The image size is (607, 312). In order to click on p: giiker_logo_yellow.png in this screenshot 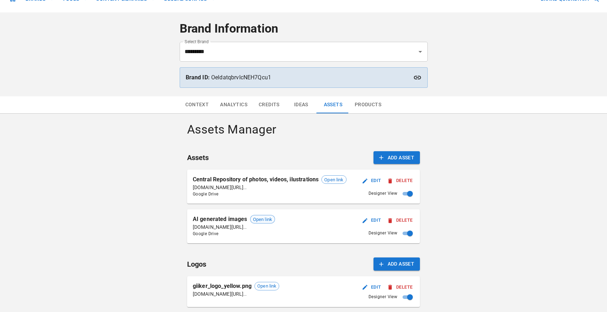, I will do `click(222, 286)`.